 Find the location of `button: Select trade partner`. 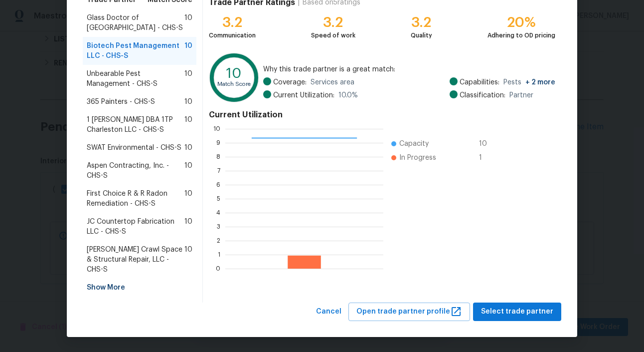

button: Select trade partner is located at coordinates (517, 311).